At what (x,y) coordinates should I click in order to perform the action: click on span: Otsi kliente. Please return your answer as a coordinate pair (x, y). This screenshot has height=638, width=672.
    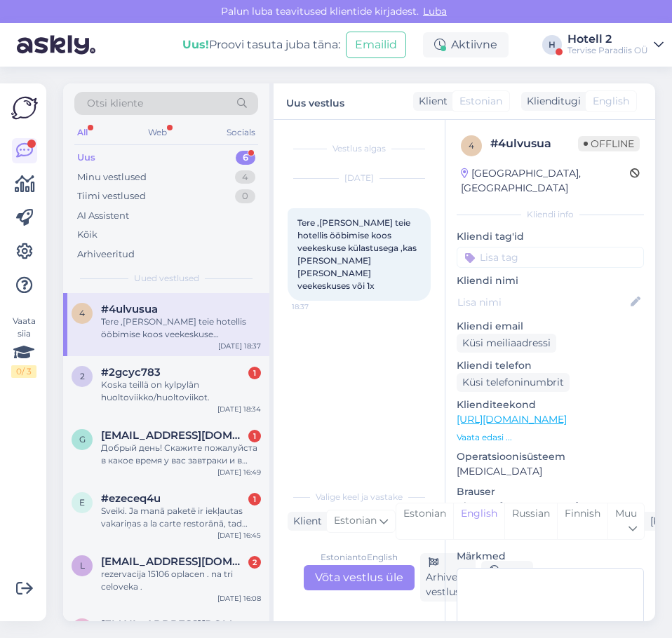
    Looking at the image, I should click on (115, 103).